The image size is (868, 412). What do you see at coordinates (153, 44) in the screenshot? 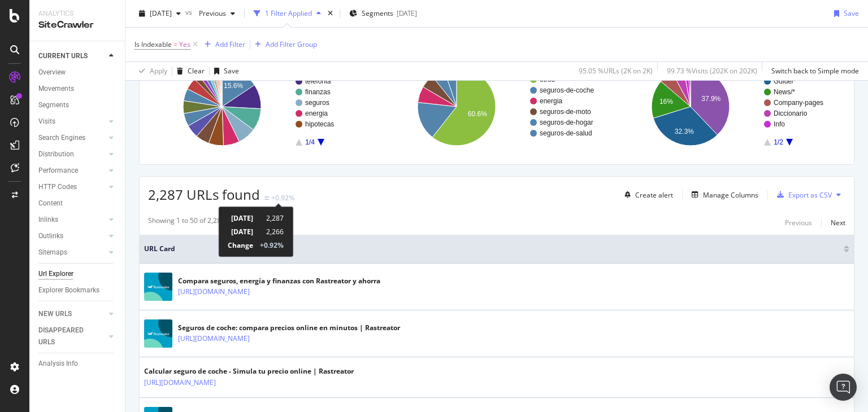
I see `span: Is Indexable` at bounding box center [153, 44].